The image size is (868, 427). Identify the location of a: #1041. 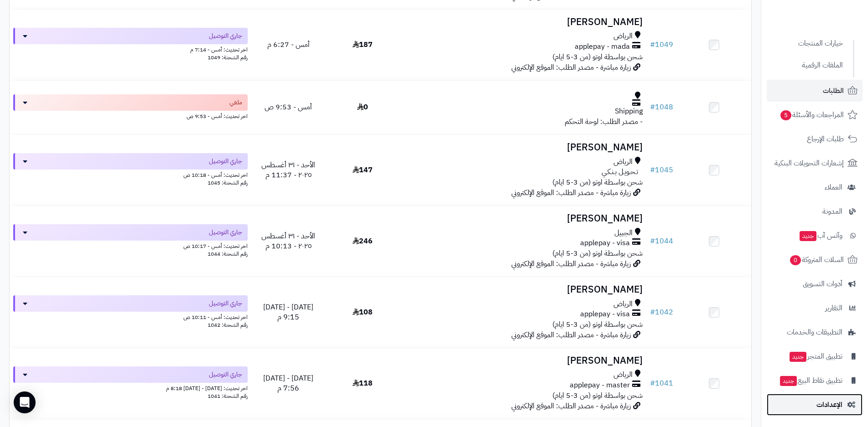
(662, 383).